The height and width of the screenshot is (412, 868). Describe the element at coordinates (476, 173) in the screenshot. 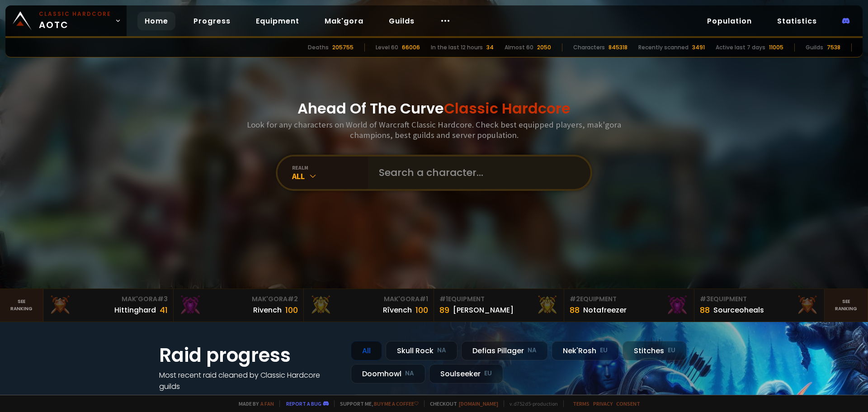

I see `input: Search a character...` at that location.